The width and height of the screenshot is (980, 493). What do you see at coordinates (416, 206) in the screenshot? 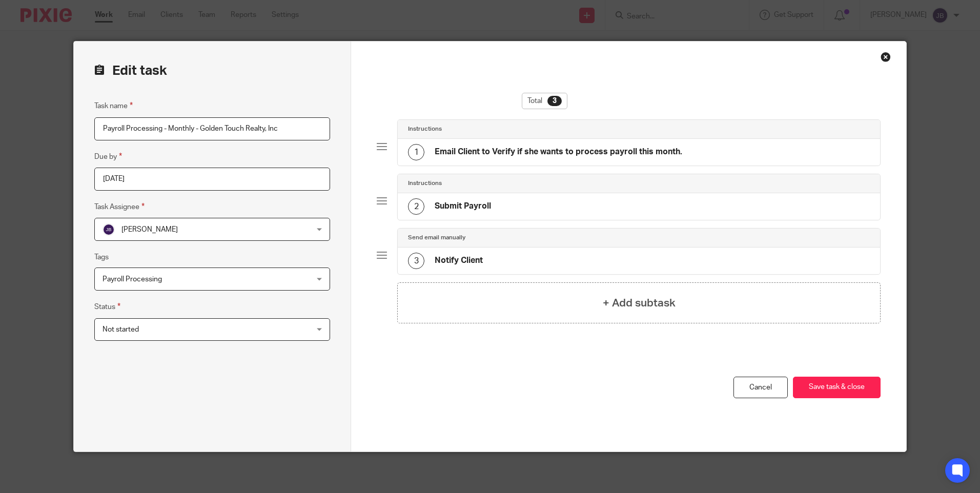
I see `div: 2` at bounding box center [416, 206].